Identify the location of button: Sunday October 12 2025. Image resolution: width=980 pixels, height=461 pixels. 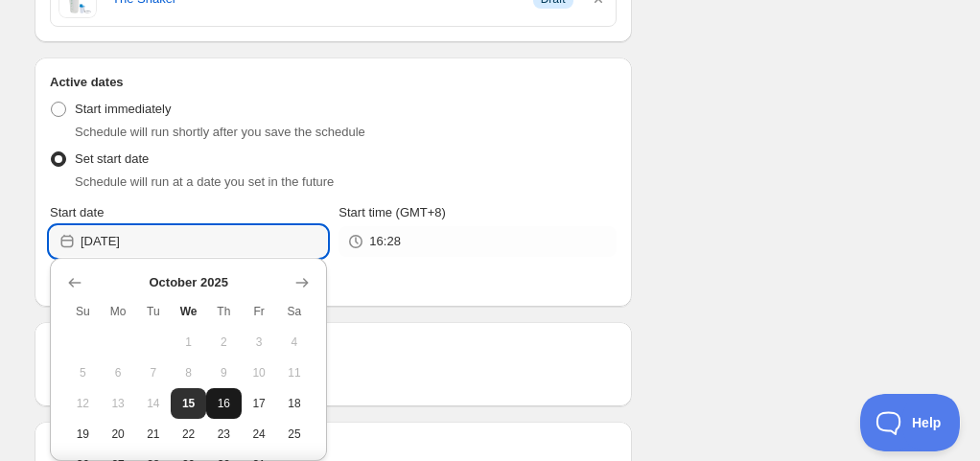
(82, 403).